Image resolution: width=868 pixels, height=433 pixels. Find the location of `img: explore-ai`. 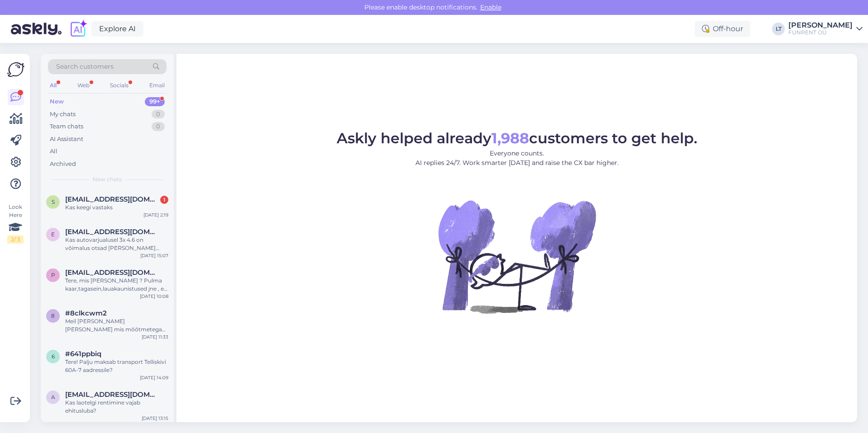

img: explore-ai is located at coordinates (78, 29).